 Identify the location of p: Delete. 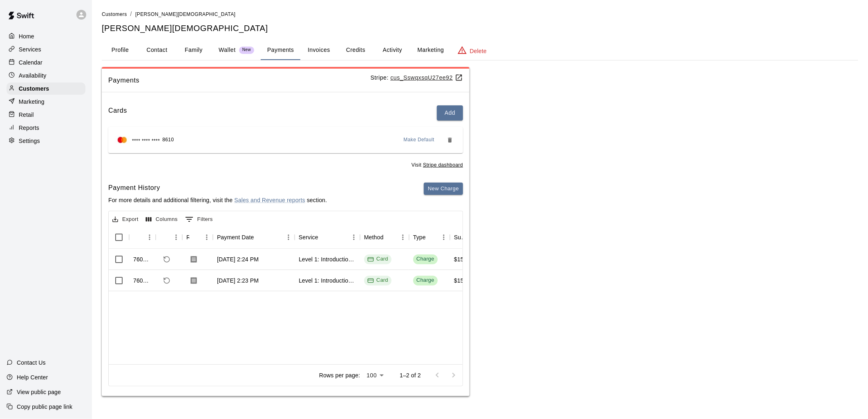
(478, 51).